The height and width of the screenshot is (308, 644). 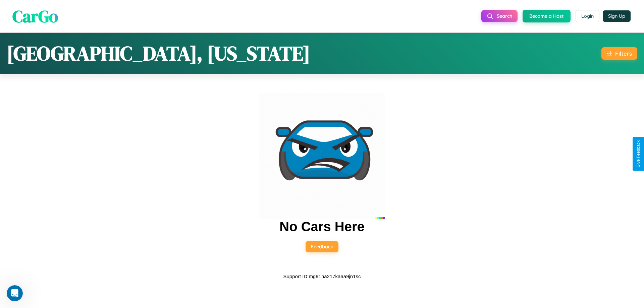 I want to click on h2: No Cars Here, so click(x=322, y=226).